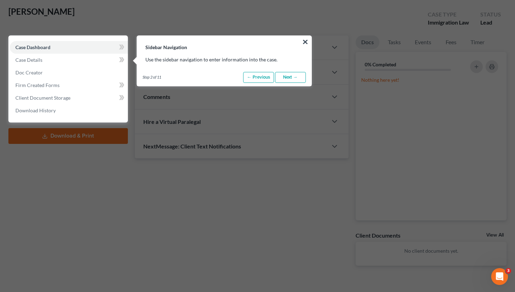 This screenshot has width=515, height=292. What do you see at coordinates (69, 98) in the screenshot?
I see `a: Client Document Storage` at bounding box center [69, 98].